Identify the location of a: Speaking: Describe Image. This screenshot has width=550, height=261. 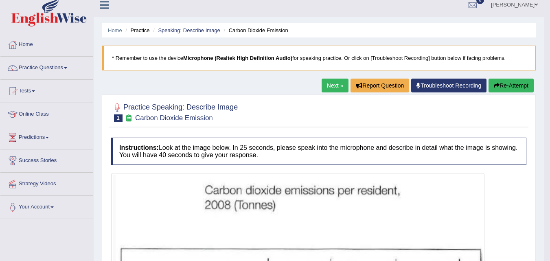
(189, 30).